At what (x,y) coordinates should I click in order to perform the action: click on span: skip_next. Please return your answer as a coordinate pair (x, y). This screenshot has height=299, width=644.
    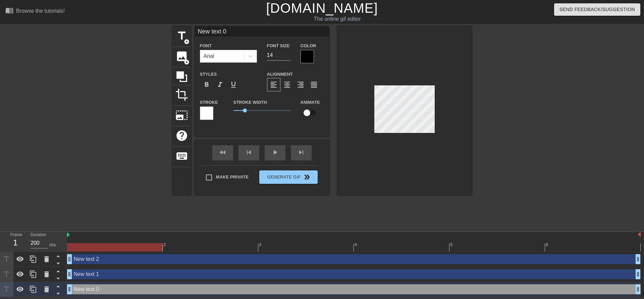
    Looking at the image, I should click on (301, 152).